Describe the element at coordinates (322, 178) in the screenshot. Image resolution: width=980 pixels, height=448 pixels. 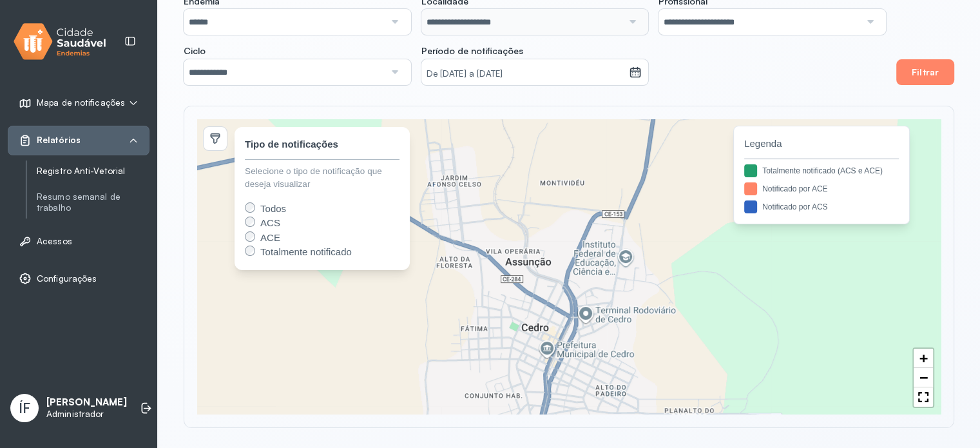
I see `div: Selecione o tipo de notificação que deseja visualizar` at that location.